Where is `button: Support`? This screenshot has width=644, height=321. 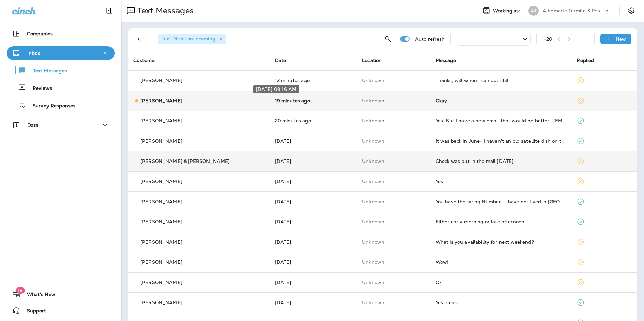
button: Support is located at coordinates (61, 311).